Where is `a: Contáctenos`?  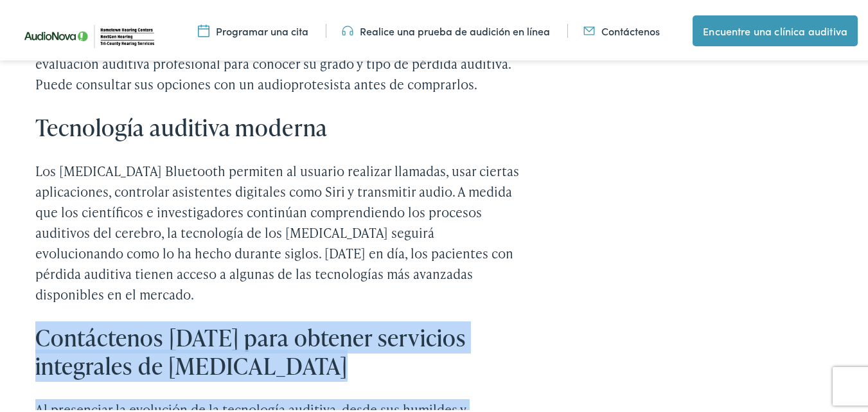
a: Contáctenos is located at coordinates (621, 28).